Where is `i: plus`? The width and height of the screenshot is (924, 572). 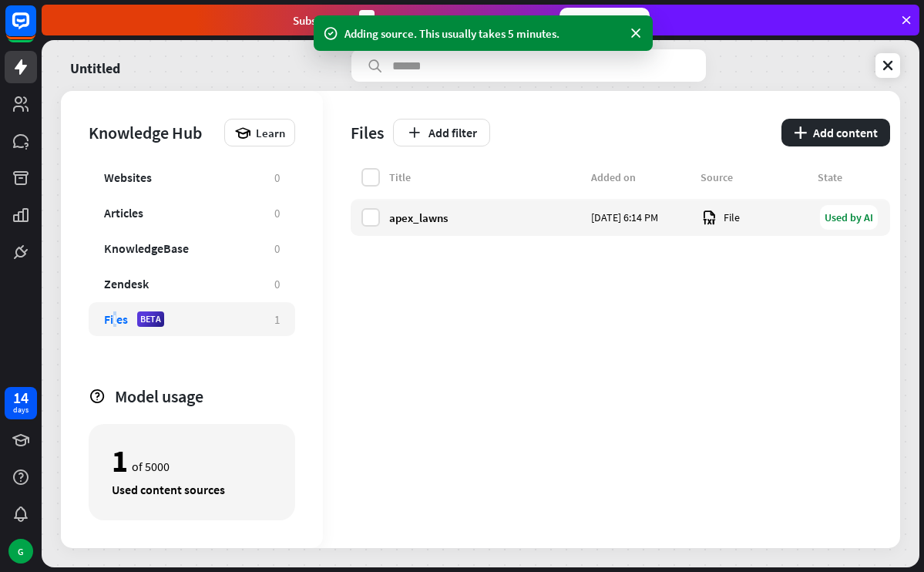 i: plus is located at coordinates (800, 132).